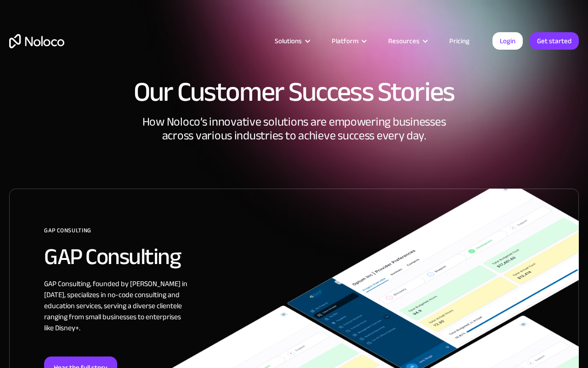  What do you see at coordinates (311, 257) in the screenshot?
I see `h2: GAP Consulting` at bounding box center [311, 257].